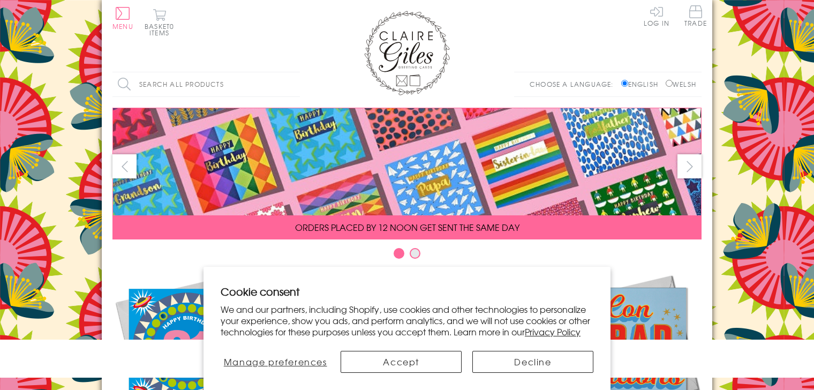  Describe the element at coordinates (275, 361) in the screenshot. I see `button: Manage preferences` at that location.